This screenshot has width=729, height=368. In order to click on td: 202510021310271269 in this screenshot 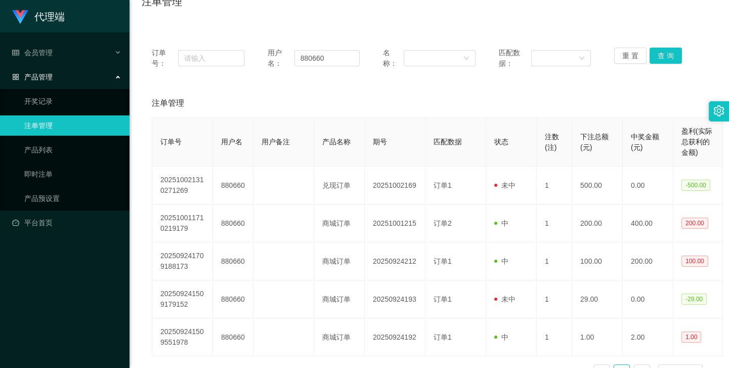, I will do `click(183, 185)`.